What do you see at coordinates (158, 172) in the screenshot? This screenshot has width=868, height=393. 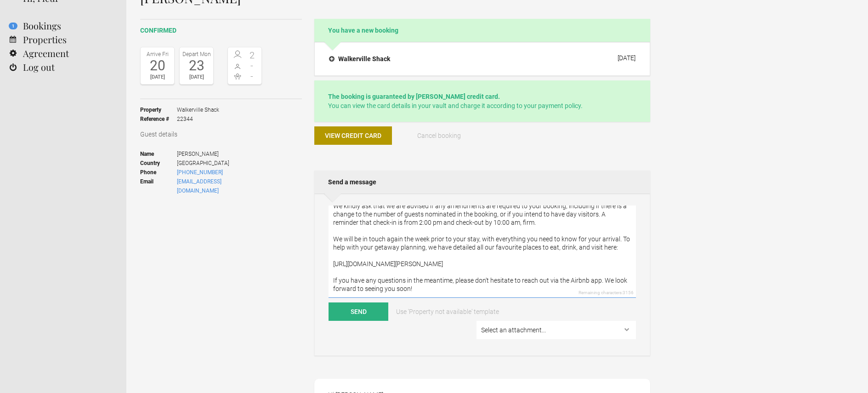 I see `strong: Phone` at bounding box center [158, 172].